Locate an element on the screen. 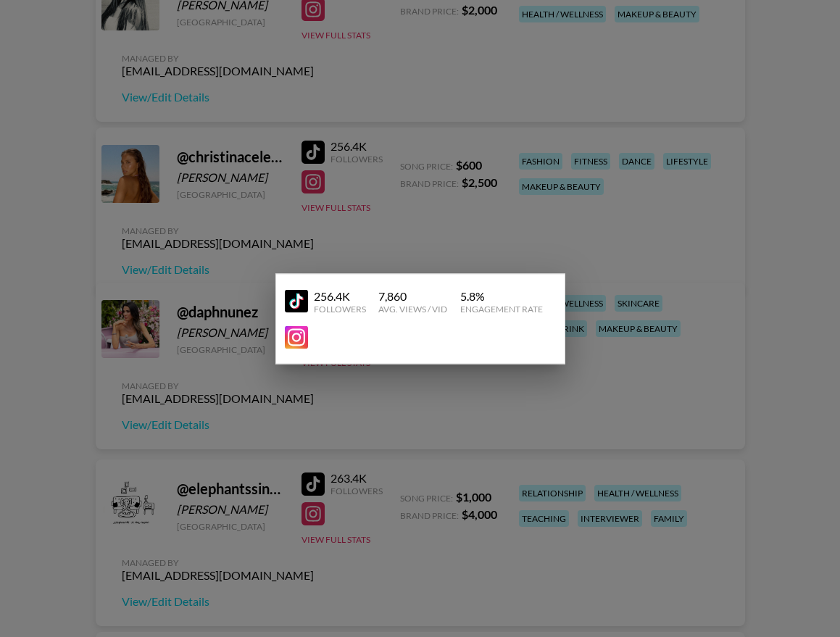 Image resolution: width=840 pixels, height=637 pixels. div: 256.4K is located at coordinates (340, 296).